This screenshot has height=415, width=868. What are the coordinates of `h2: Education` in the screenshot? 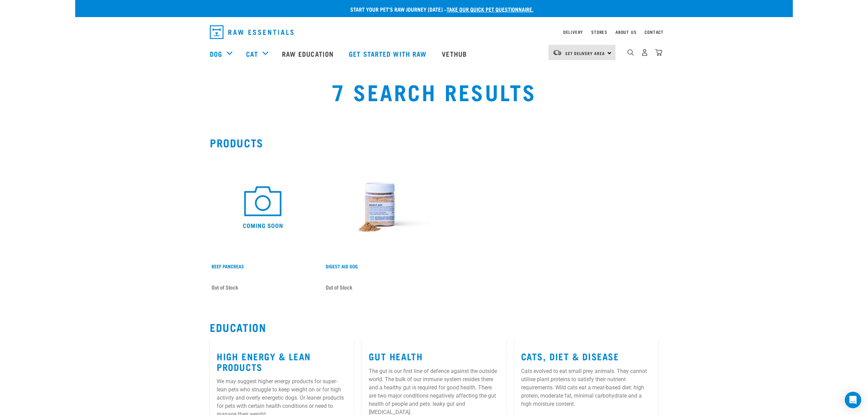 It's located at (434, 327).